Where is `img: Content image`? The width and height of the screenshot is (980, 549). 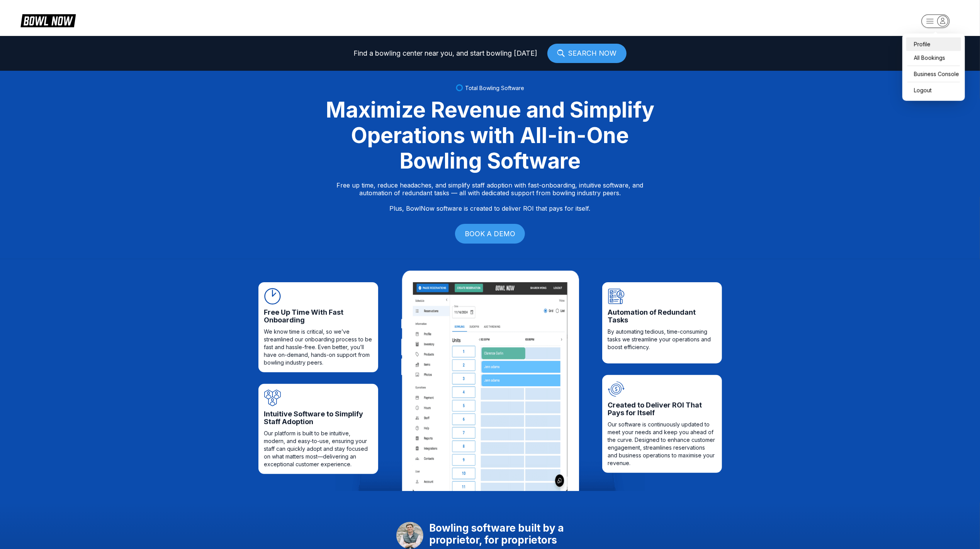 img: Content image is located at coordinates (490, 387).